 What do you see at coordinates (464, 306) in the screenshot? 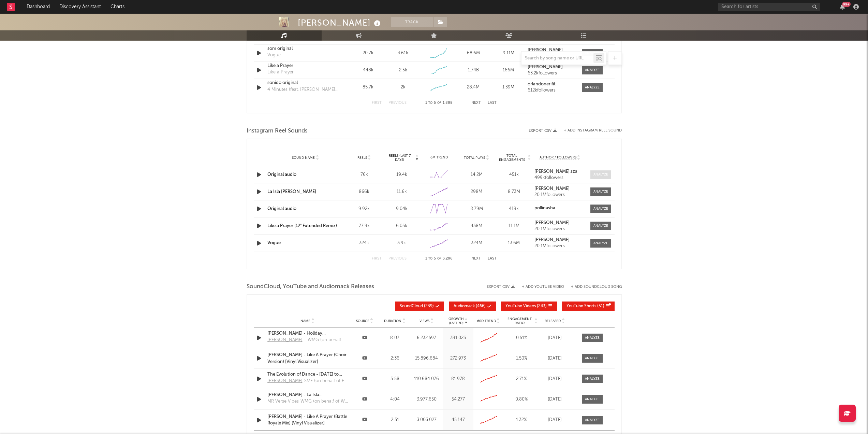
I see `span: Audiomack` at bounding box center [464, 306].